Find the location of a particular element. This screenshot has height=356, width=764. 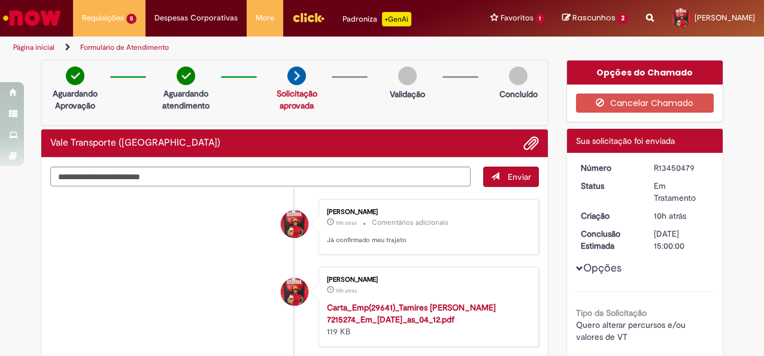

button: Enviar is located at coordinates (511, 177).